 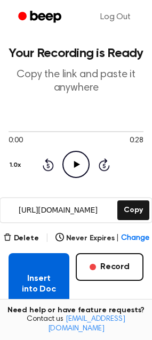 I want to click on p: Copy the link and paste it anywhere, so click(x=76, y=82).